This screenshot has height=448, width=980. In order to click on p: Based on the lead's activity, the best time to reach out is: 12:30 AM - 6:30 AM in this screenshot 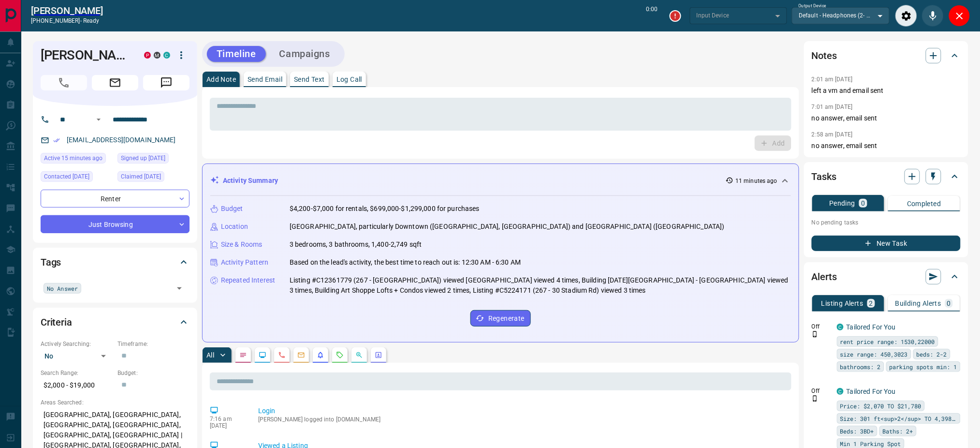, I will do `click(405, 262)`.